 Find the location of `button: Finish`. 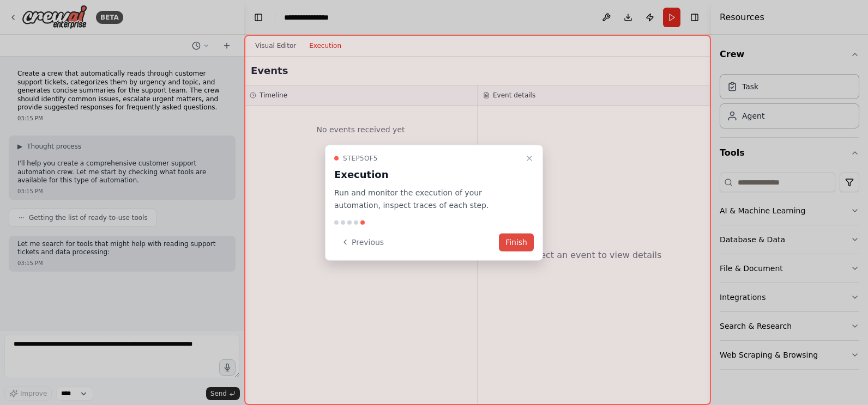

button: Finish is located at coordinates (516, 242).